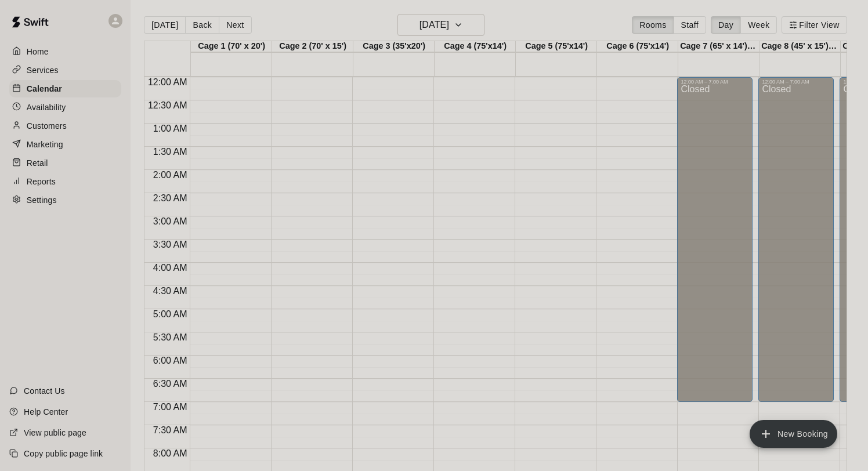 The image size is (868, 471). I want to click on div: Cage 1 (70' x 20'), so click(231, 47).